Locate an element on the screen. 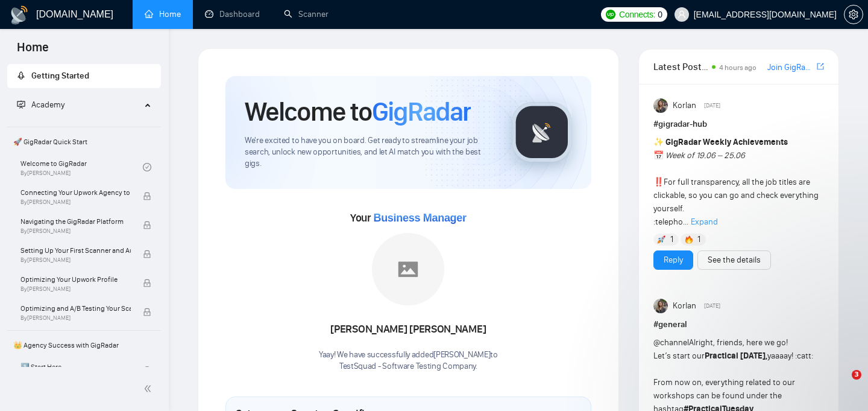 Image resolution: width=868 pixels, height=411 pixels. a: Join GigRadar Slack Community is located at coordinates (791, 67).